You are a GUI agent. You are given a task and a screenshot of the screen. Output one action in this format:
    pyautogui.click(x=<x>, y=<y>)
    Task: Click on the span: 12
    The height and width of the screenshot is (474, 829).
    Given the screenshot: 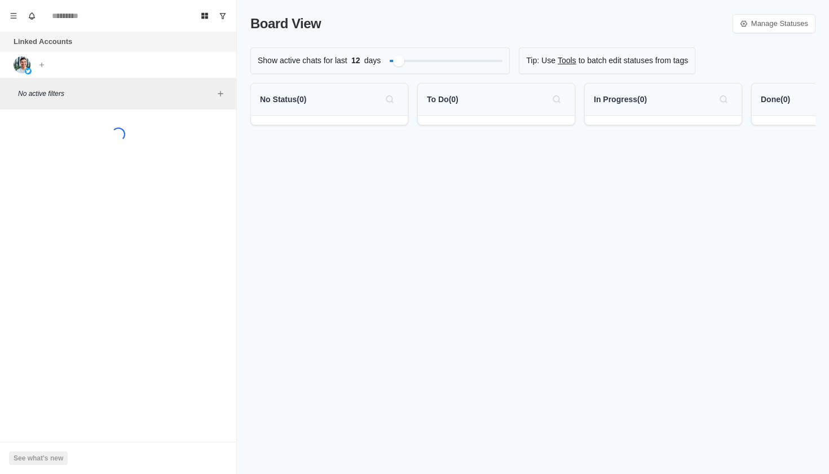 What is the action you would take?
    pyautogui.click(x=356, y=60)
    